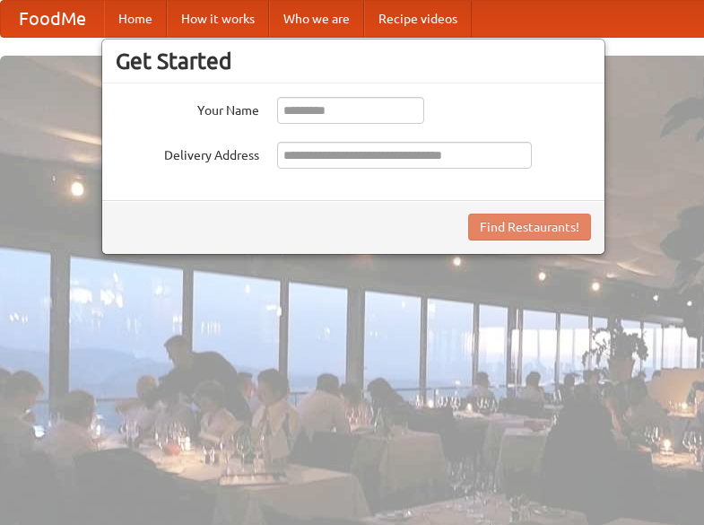 This screenshot has width=704, height=525. Describe the element at coordinates (218, 19) in the screenshot. I see `a: How it works` at that location.